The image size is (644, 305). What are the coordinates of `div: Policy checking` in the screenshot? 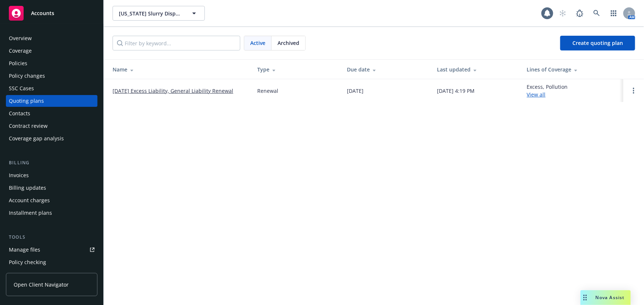 It's located at (28, 262).